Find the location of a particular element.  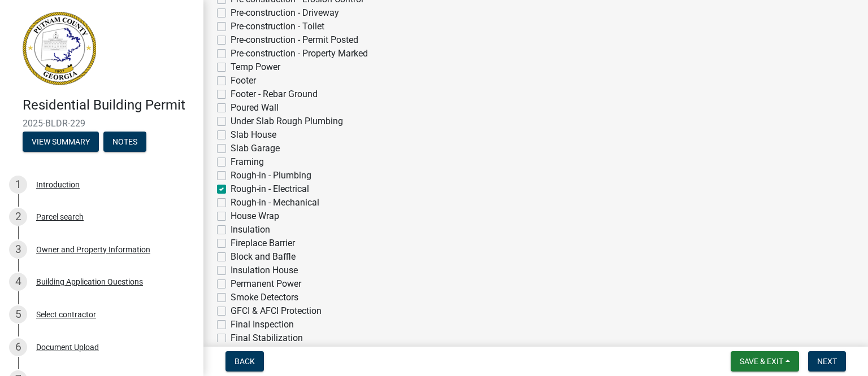

label: Footer is located at coordinates (243, 81).